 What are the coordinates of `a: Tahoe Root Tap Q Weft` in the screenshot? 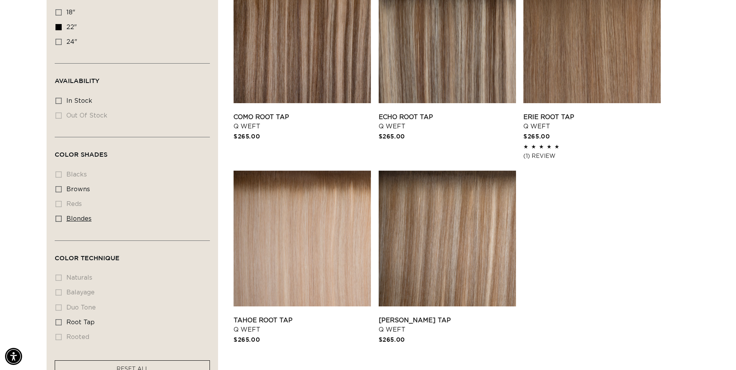 It's located at (302, 325).